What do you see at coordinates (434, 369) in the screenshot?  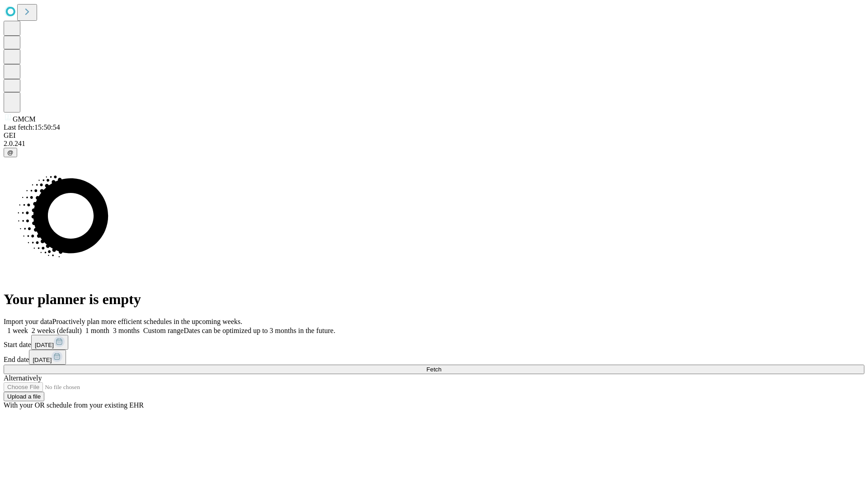 I see `button: Fetch` at bounding box center [434, 369].